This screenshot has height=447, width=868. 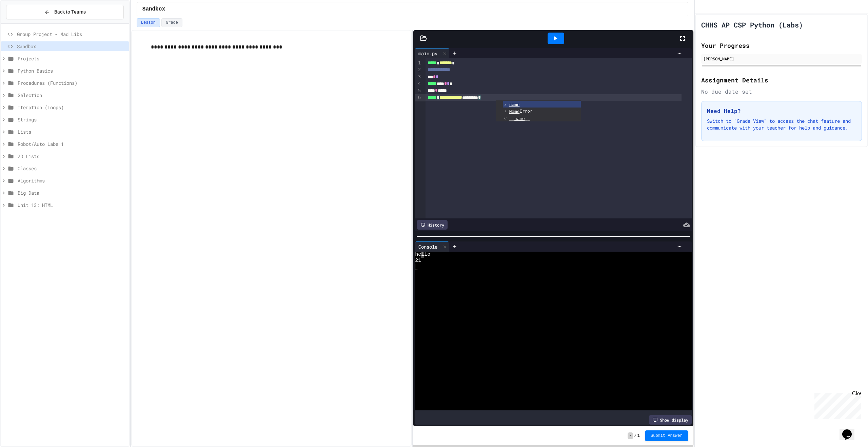 What do you see at coordinates (418, 98) in the screenshot?
I see `div: 6` at bounding box center [418, 98].